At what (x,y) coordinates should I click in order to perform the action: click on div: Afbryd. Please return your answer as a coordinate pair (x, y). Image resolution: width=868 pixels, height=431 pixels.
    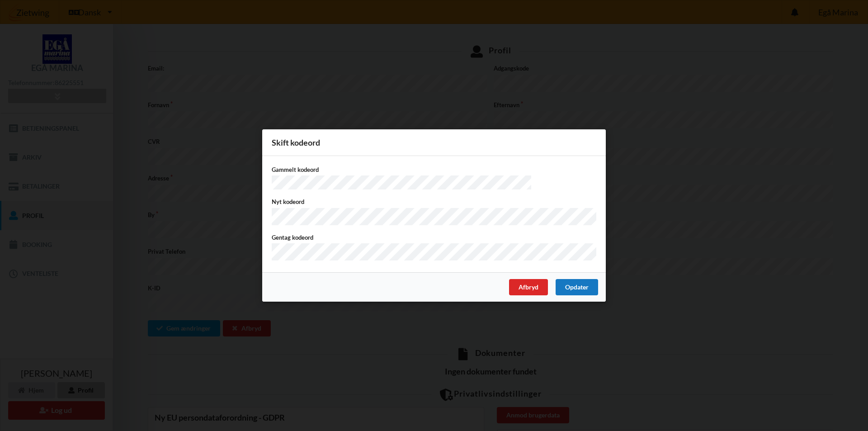
    Looking at the image, I should click on (528, 287).